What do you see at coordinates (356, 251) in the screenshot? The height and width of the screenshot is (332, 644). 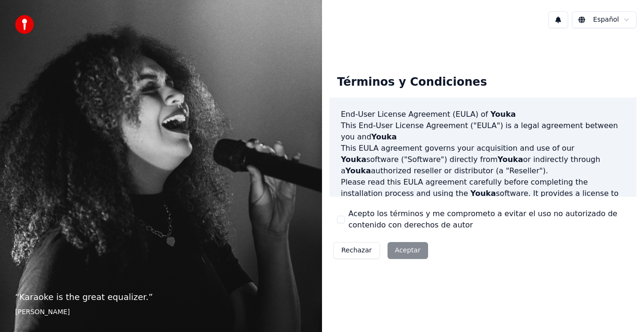 I see `button: Rechazar` at bounding box center [356, 251].